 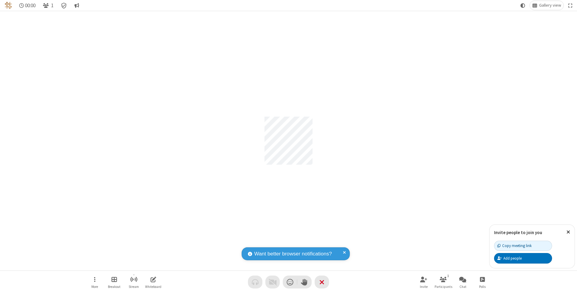 What do you see at coordinates (153, 286) in the screenshot?
I see `span: Whiteboard` at bounding box center [153, 286].